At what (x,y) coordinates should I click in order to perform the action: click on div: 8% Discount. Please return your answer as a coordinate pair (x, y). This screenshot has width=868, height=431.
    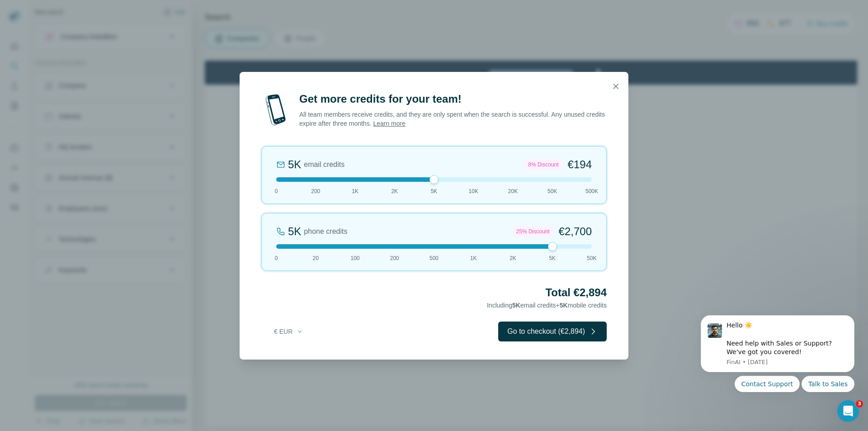
    Looking at the image, I should click on (543, 164).